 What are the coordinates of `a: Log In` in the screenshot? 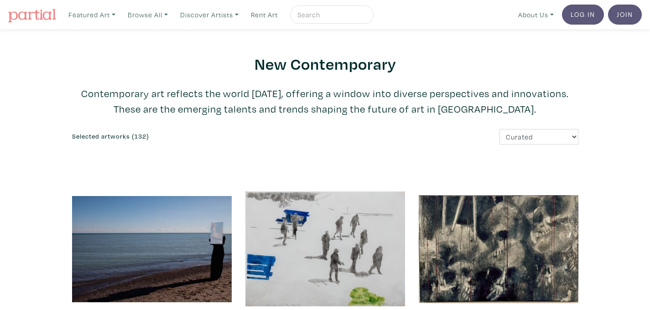 It's located at (583, 15).